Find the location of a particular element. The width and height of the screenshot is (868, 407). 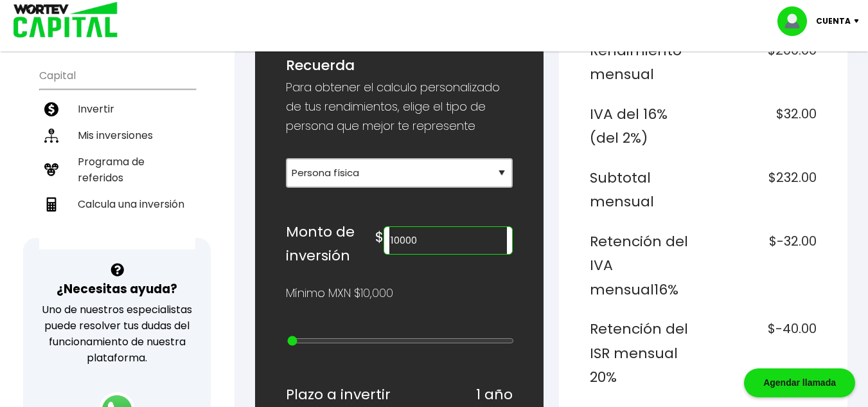

h6: $-40.00 is located at coordinates (762, 353).